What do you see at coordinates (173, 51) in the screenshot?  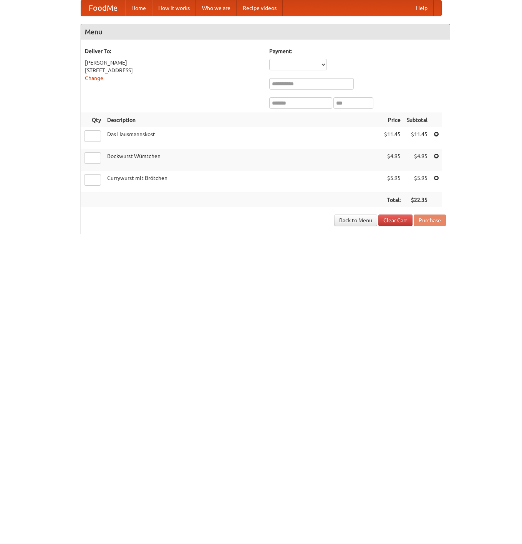 I see `h5: Deliver To:` at bounding box center [173, 51].